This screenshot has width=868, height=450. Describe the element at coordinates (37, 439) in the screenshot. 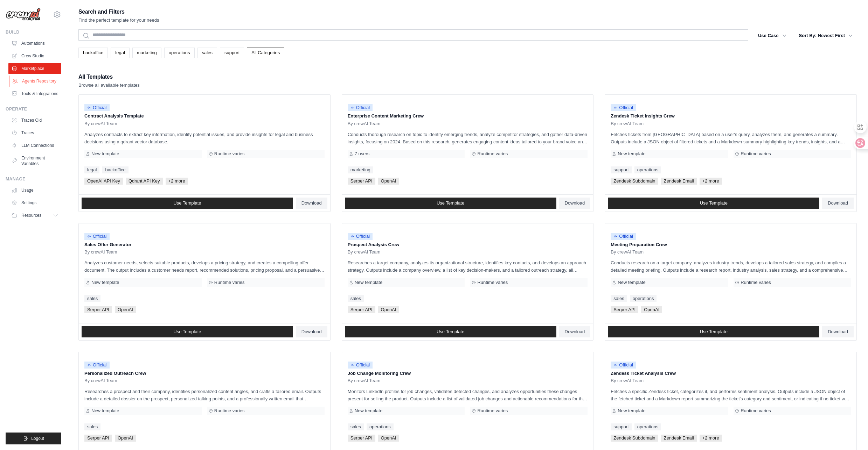

I see `span: Logout` at that location.